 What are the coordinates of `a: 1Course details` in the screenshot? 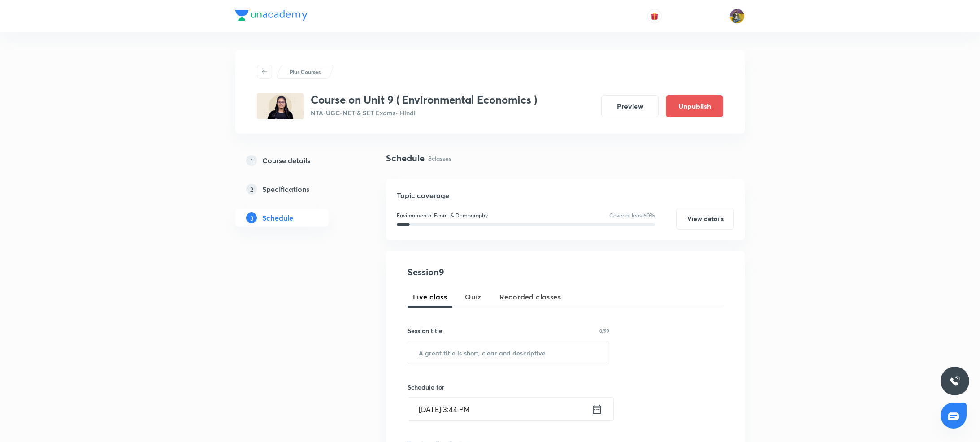 It's located at (296, 161).